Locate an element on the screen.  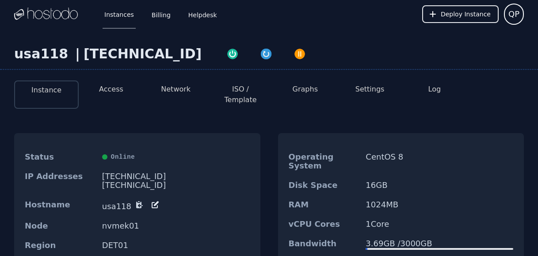
dd: nvmek01 is located at coordinates (176, 226).